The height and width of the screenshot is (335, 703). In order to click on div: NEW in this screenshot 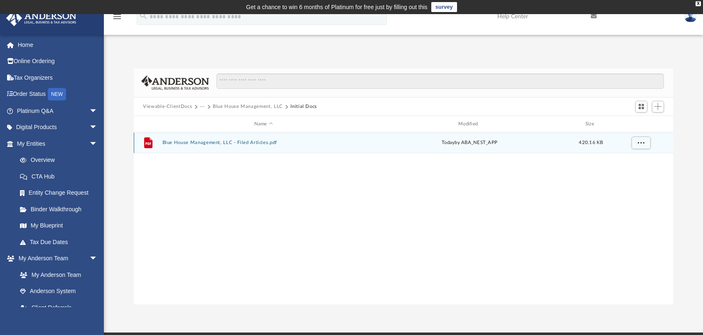, I will do `click(57, 94)`.